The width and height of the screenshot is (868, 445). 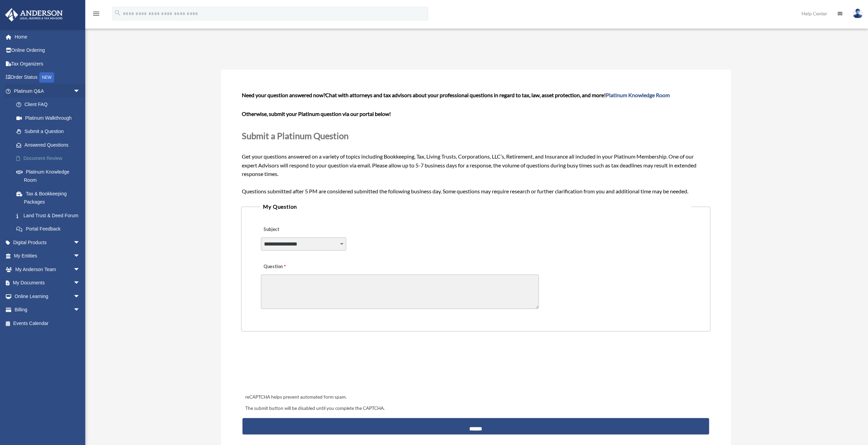 I want to click on div: The submit button will be disabled until you complete the CAPTCHA., so click(x=476, y=408).